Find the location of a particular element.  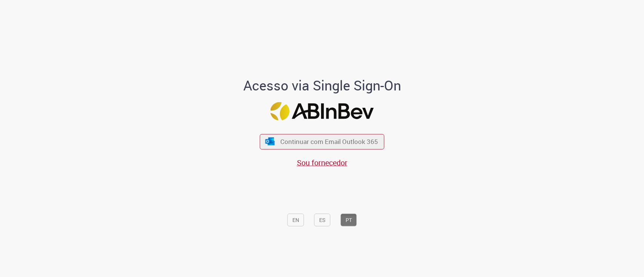

span: Sou fornecedor is located at coordinates (323, 163).